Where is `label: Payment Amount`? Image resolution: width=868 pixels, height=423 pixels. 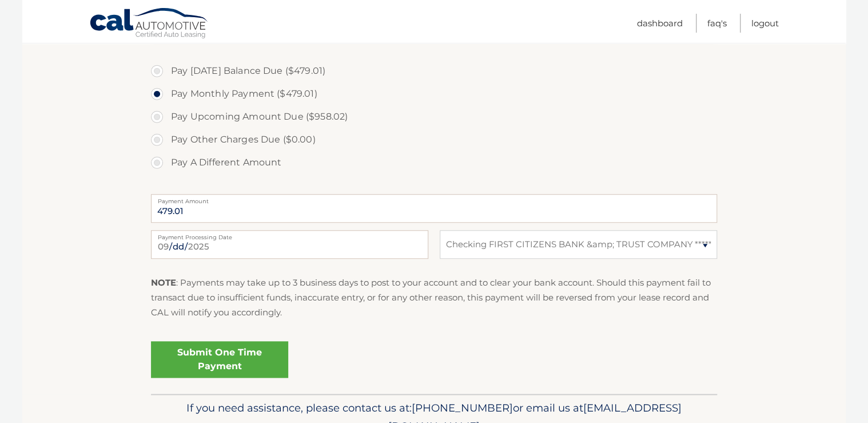
label: Payment Amount is located at coordinates (434, 199).